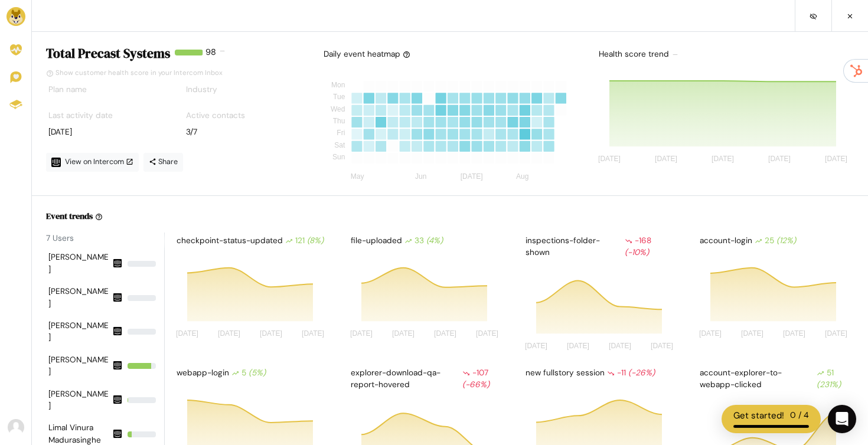 The width and height of the screenshot is (868, 445). I want to click on div: checkpoint-status-updated, so click(252, 241).